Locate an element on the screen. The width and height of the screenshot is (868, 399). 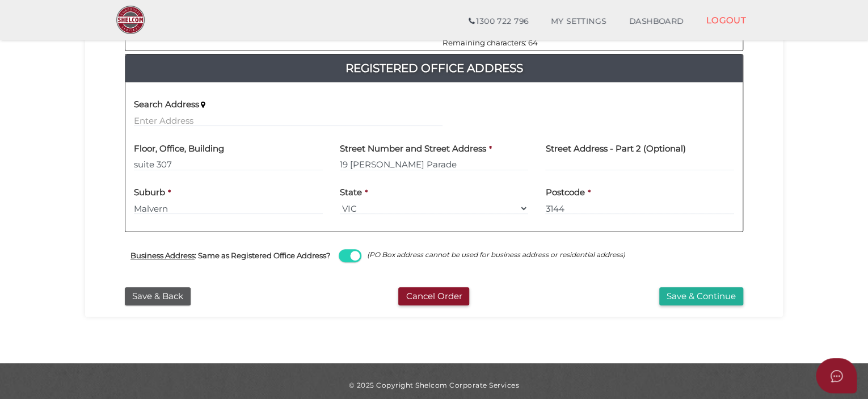
a: MY SETTINGS is located at coordinates (579, 22).